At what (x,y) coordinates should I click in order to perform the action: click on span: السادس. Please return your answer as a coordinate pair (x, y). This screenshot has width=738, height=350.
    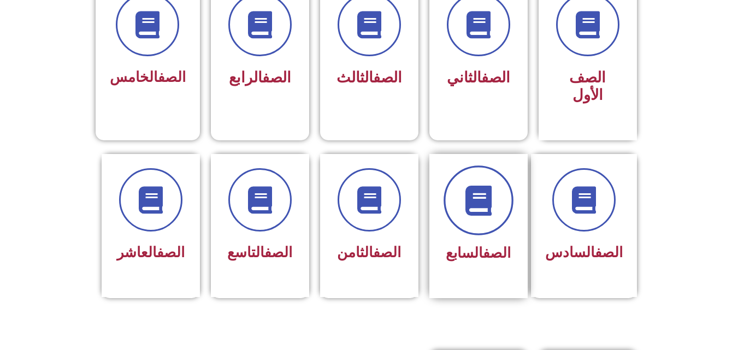
    Looking at the image, I should click on (584, 252).